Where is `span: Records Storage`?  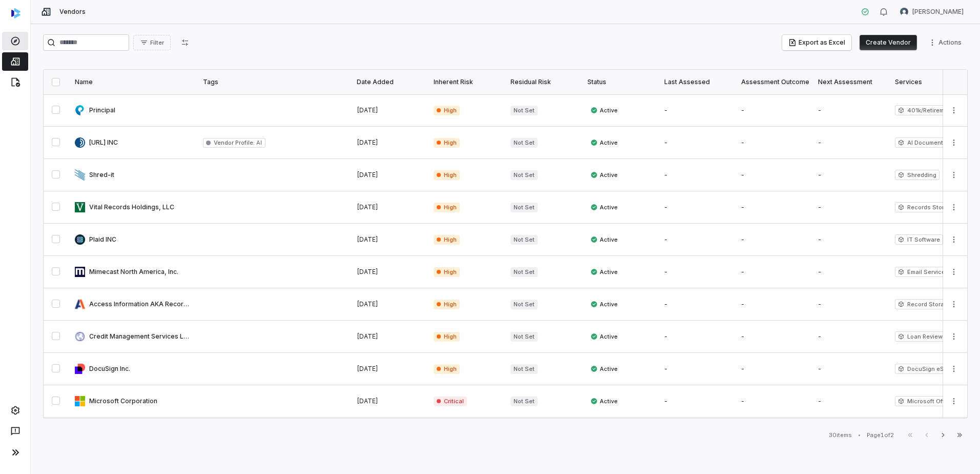
span: Records Storage is located at coordinates (923, 207).